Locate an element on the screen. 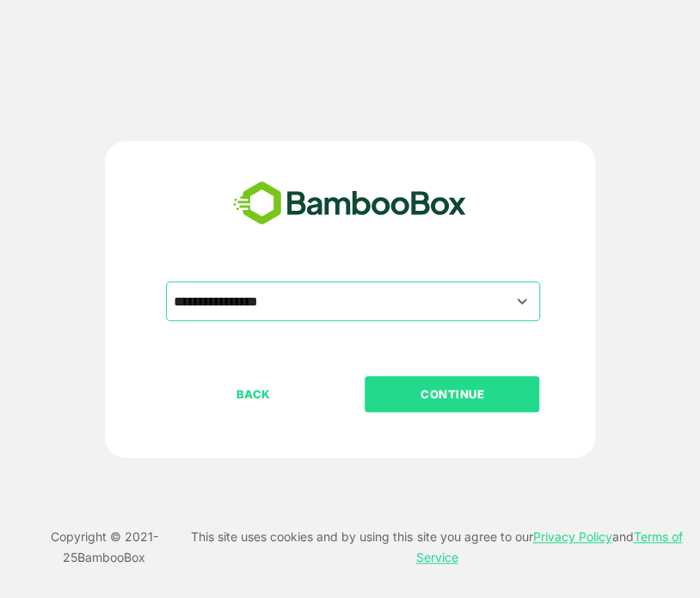 The image size is (700, 598). button: CONTINUE is located at coordinates (451, 394).